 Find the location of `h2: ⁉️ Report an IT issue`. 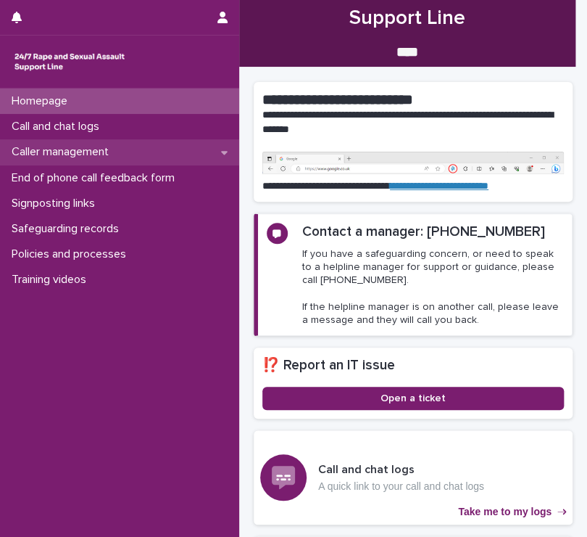

h2: ⁉️ Report an IT issue is located at coordinates (413, 365).